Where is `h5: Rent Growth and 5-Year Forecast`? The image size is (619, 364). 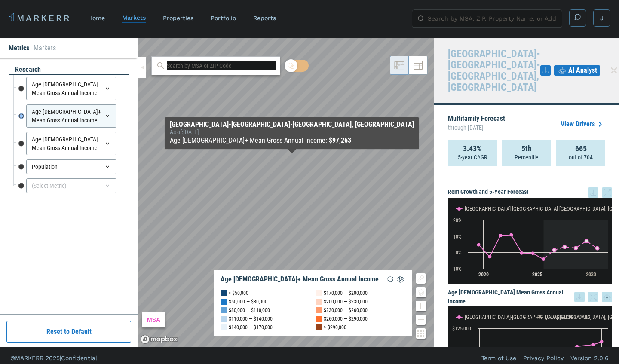
h5: Rent Growth and 5-Year Forecast is located at coordinates (530, 193).